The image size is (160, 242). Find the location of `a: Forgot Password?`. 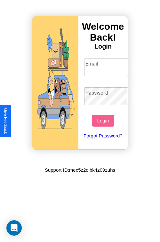

a: Forgot Password? is located at coordinates (103, 135).